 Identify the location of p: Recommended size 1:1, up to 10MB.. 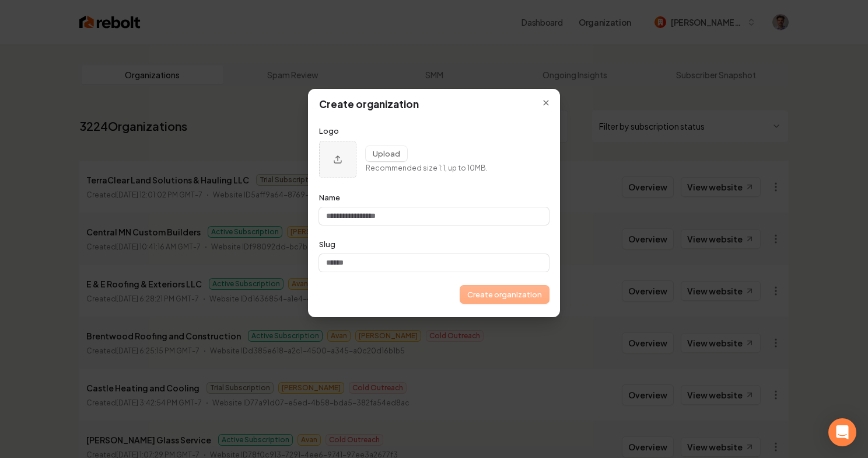
(426, 168).